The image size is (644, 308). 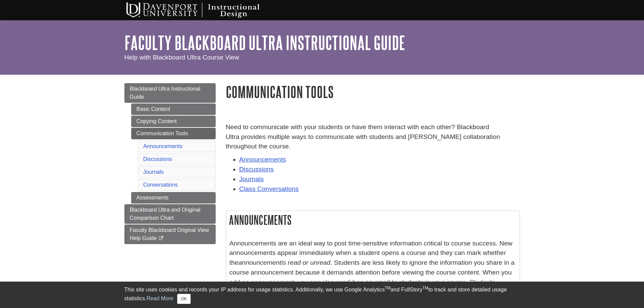 What do you see at coordinates (322, 295) in the screenshot?
I see `div: This site uses cookies and records your IP address for usage statistics. Additionally, we use Goo...` at bounding box center [322, 295].